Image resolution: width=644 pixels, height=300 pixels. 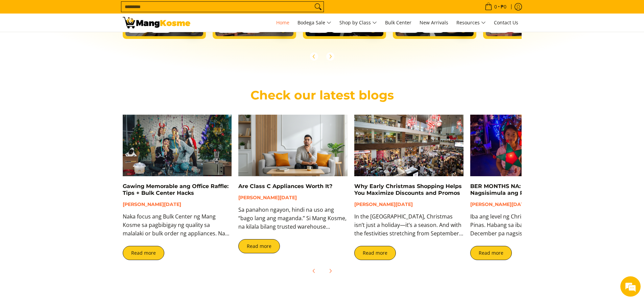 What do you see at coordinates (471, 23) in the screenshot?
I see `a: Resources` at bounding box center [471, 23].